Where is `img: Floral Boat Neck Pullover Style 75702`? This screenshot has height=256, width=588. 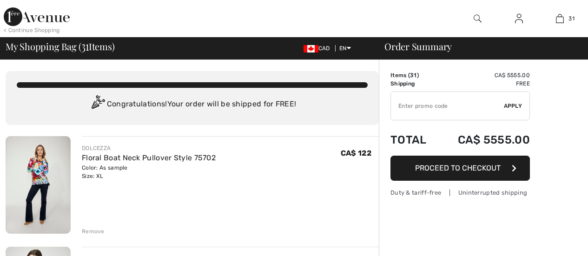
img: Floral Boat Neck Pullover Style 75702 is located at coordinates (38, 185).